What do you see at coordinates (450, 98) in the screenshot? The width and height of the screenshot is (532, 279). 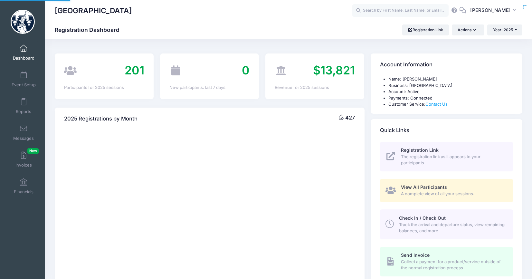 I see `li: Payments: Connected` at bounding box center [450, 98].